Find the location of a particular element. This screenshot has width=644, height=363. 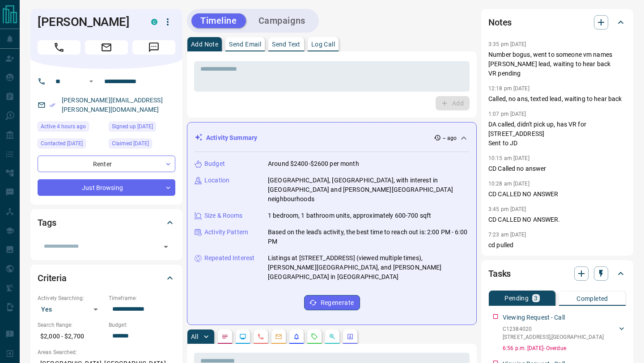

button: Timeline is located at coordinates (219, 21).